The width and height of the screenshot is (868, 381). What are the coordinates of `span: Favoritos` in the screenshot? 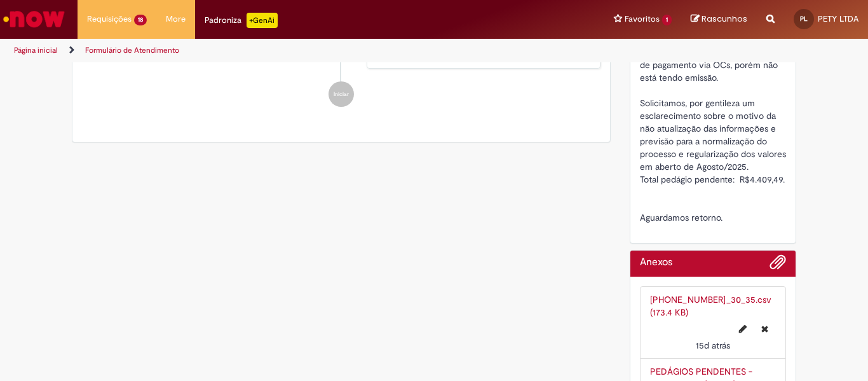 It's located at (642, 19).